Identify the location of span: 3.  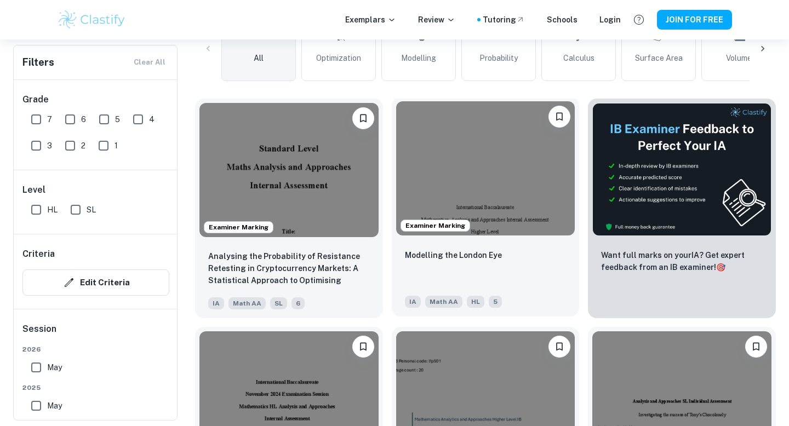
(49, 146).